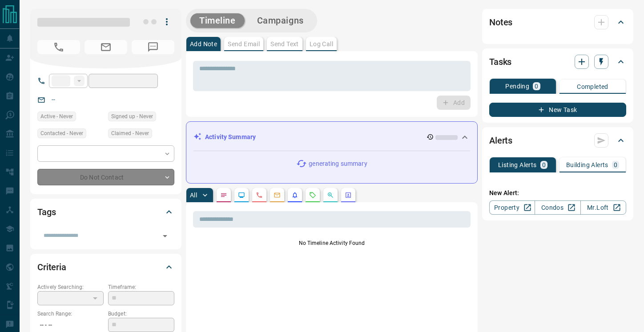  I want to click on svg: Calls, so click(259, 195).